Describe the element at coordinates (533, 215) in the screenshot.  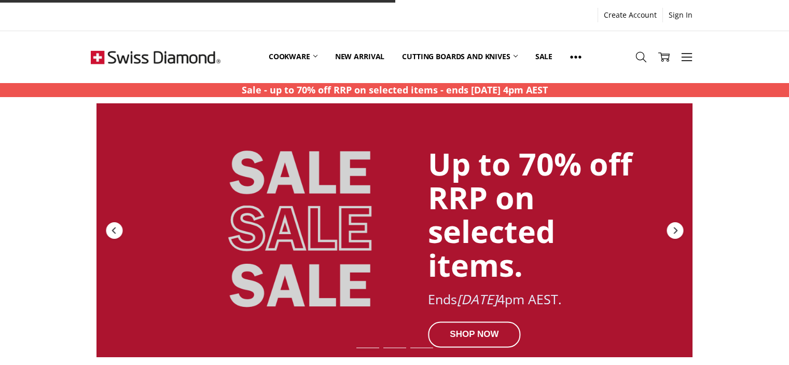
I see `div: Up to 70% off RRP on selected items.` at that location.